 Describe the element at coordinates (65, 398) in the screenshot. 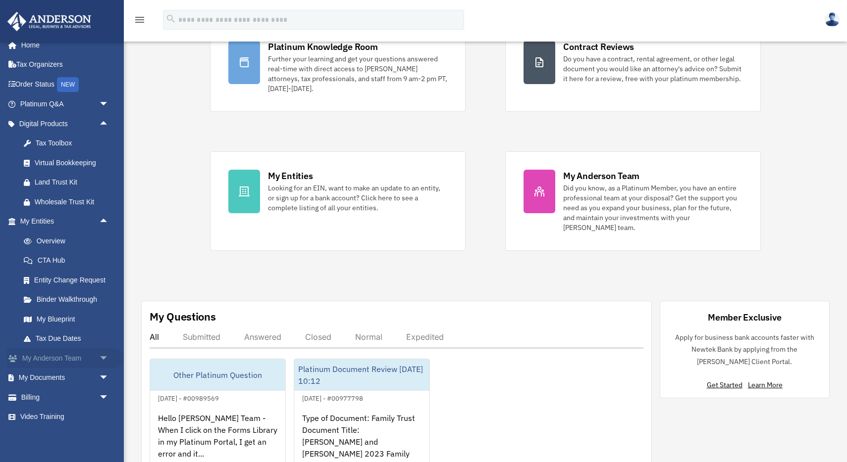

I see `a: Billingarrow_drop_down` at that location.